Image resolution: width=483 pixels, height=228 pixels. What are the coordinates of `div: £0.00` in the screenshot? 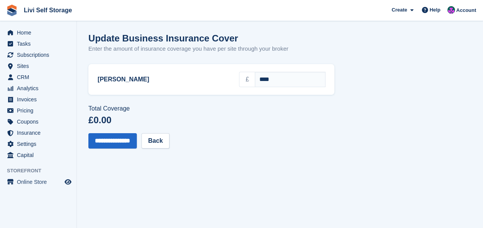 It's located at (211, 120).